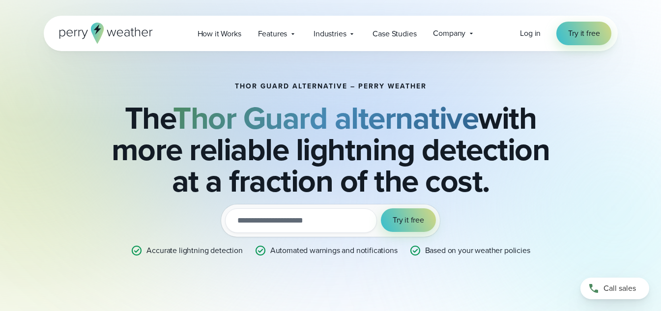 The width and height of the screenshot is (661, 311). I want to click on a: Case Studies, so click(394, 33).